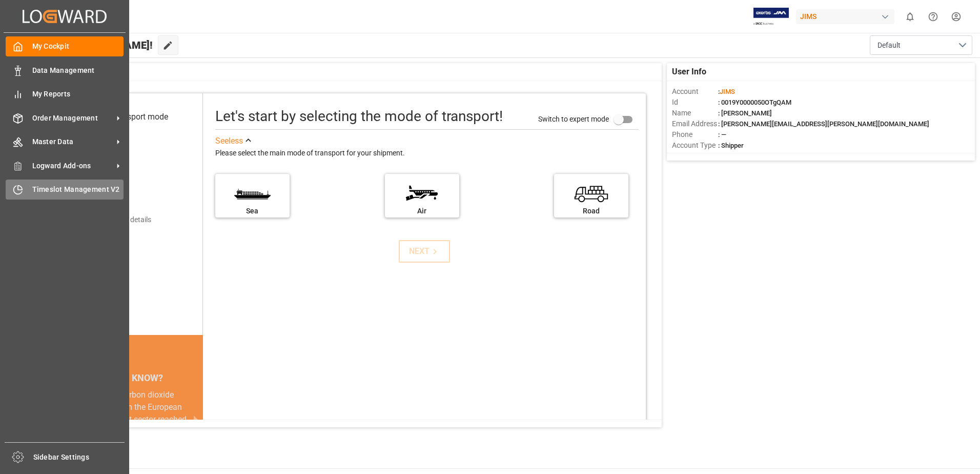  What do you see at coordinates (78, 70) in the screenshot?
I see `span: Data Management` at bounding box center [78, 70].